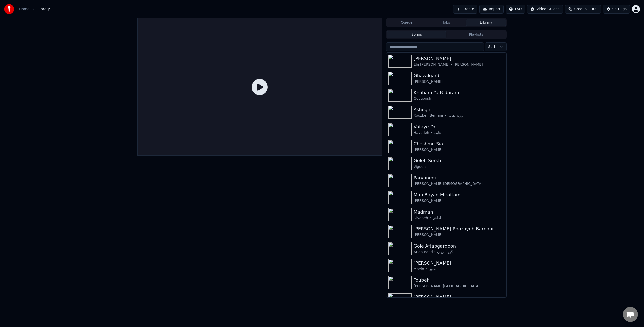 The width and height of the screenshot is (644, 327). What do you see at coordinates (459, 133) in the screenshot?
I see `div: Hayedeh • هایده` at bounding box center [459, 133].